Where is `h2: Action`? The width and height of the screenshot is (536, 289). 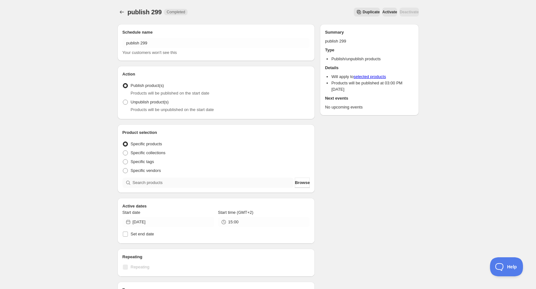
h2: Action is located at coordinates (216, 74).